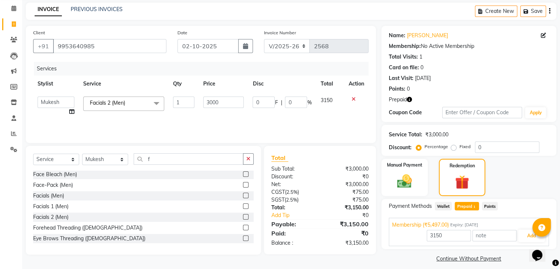 Image resolution: width=560 pixels, height=269 pixels. Describe the element at coordinates (415, 112) in the screenshot. I see `div: Coupon Code` at that location.